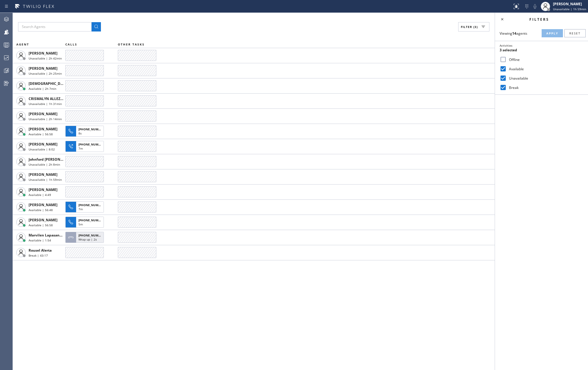 This screenshot has height=370, width=588. Describe the element at coordinates (508, 50) in the screenshot. I see `span: 3 selected` at that location.